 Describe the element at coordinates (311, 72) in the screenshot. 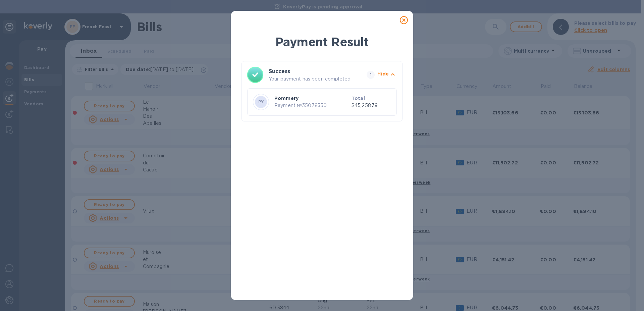

I see `h3: Success` at that location.